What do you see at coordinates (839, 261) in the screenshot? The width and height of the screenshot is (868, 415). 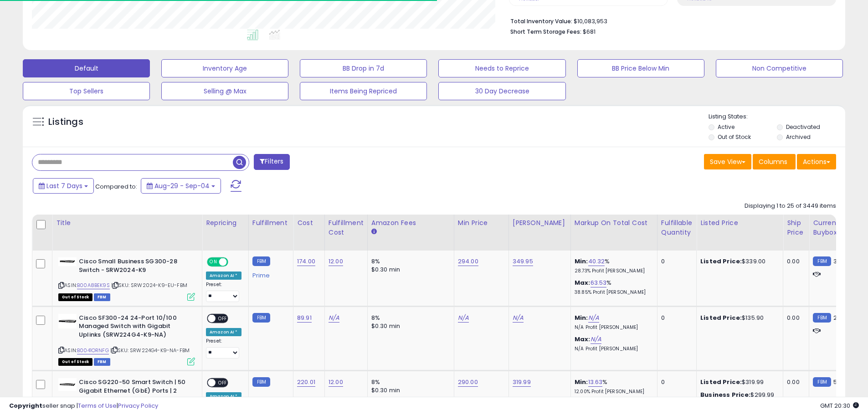 I see `span: 339` at bounding box center [839, 261].